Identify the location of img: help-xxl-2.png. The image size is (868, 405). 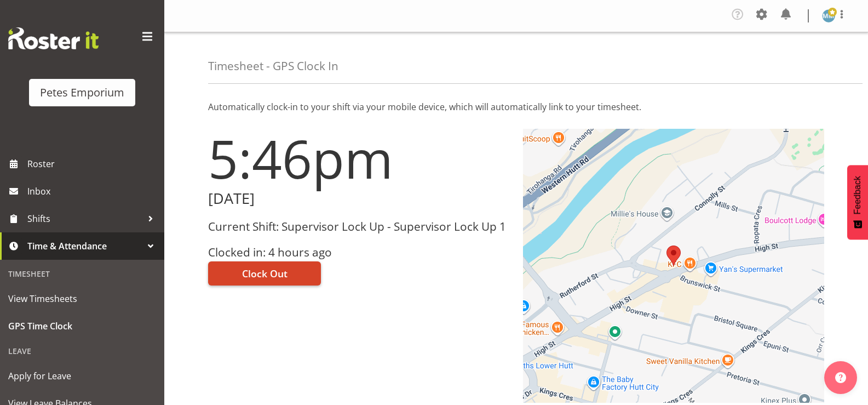
(840, 378).